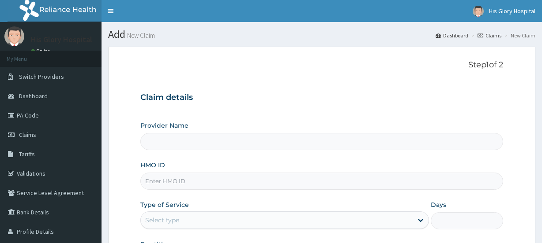 Image resolution: width=542 pixels, height=243 pixels. Describe the element at coordinates (164, 126) in the screenshot. I see `label: Provider Name` at that location.